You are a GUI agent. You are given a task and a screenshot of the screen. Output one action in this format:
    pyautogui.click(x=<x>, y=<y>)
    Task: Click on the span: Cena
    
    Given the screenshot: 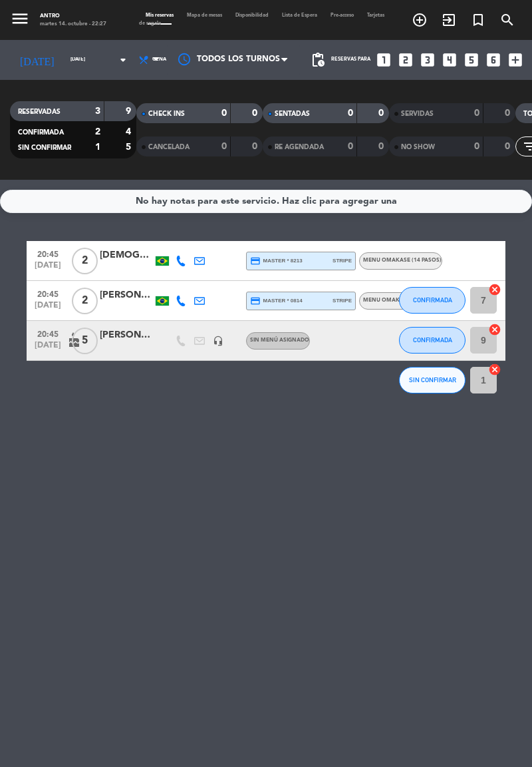 What is the action you would take?
    pyautogui.click(x=159, y=60)
    